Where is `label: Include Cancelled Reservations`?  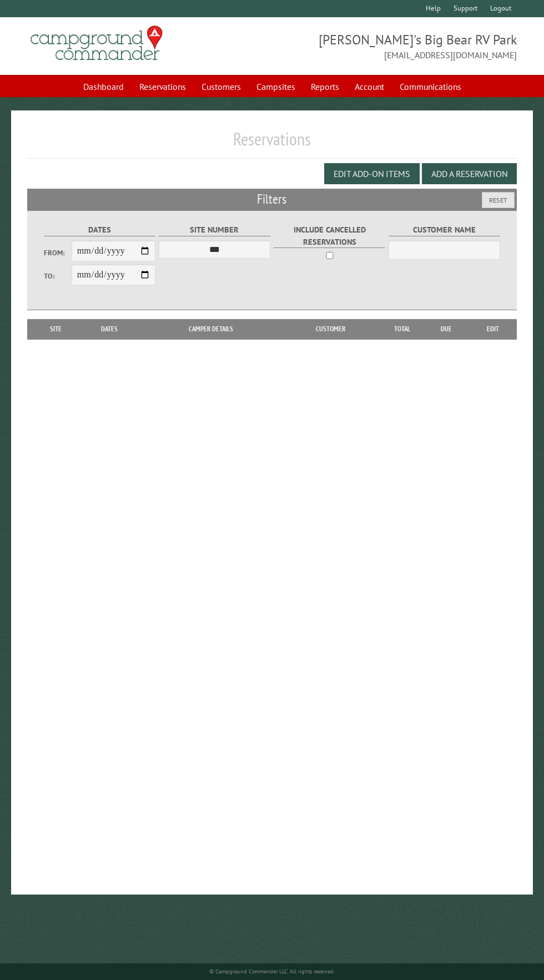 label: Include Cancelled Reservations is located at coordinates (330, 236).